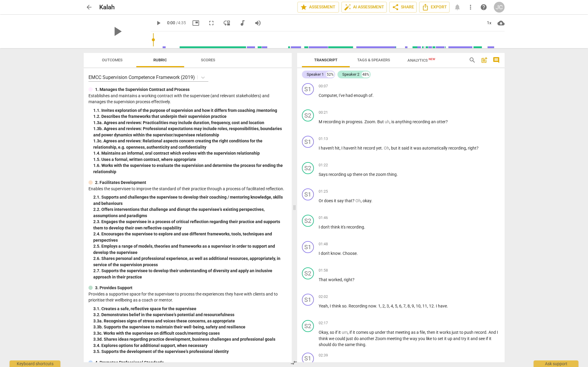 The image size is (588, 367). What do you see at coordinates (484, 7) in the screenshot?
I see `span: help` at bounding box center [484, 7].